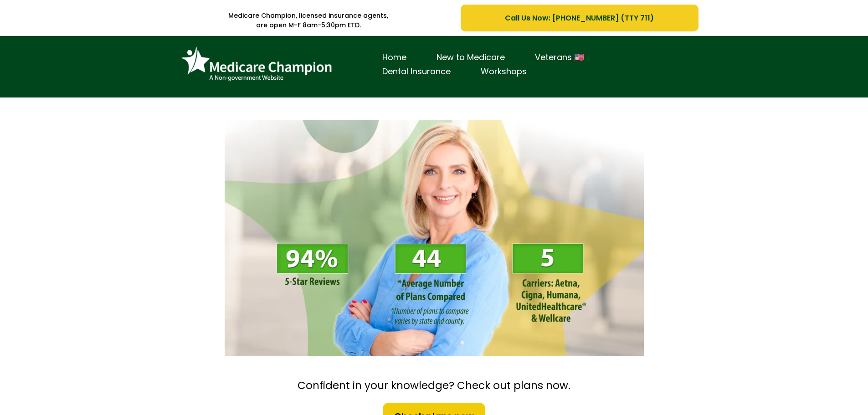  Describe the element at coordinates (394, 58) in the screenshot. I see `a: Home` at that location.